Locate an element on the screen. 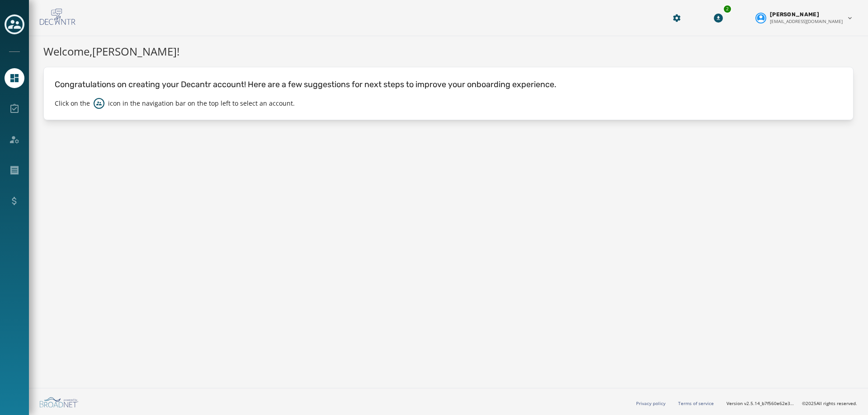 This screenshot has height=415, width=868. div: 2 is located at coordinates (727, 9).